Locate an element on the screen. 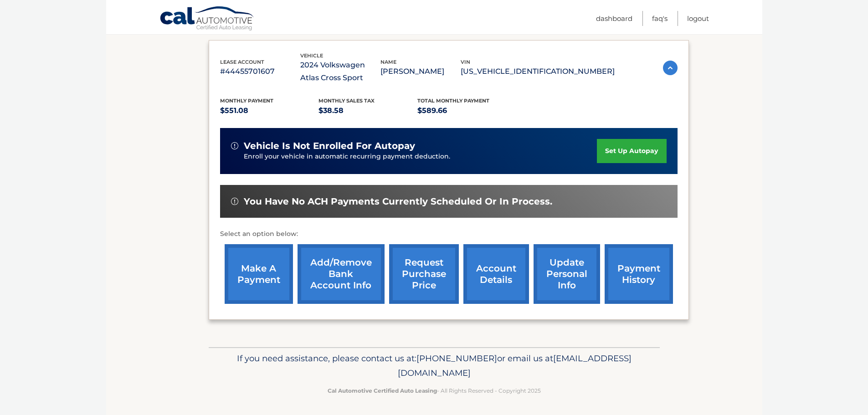 This screenshot has width=868, height=415. a: Dashboard is located at coordinates (614, 18).